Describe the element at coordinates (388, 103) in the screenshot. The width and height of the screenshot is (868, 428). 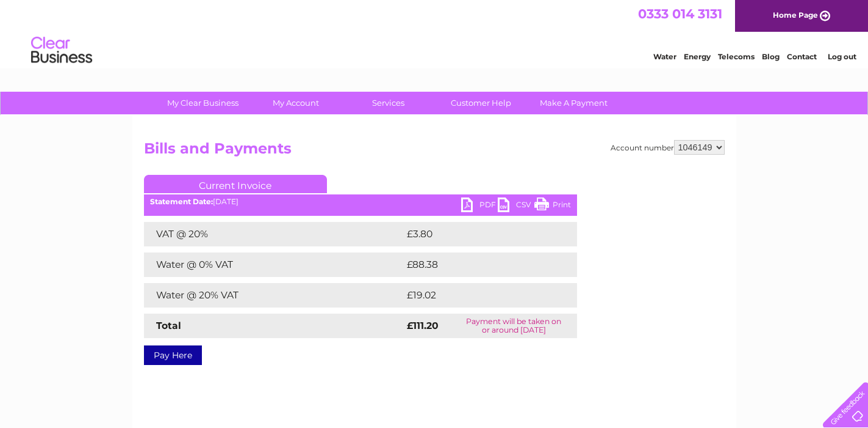
I see `a: Services` at that location.